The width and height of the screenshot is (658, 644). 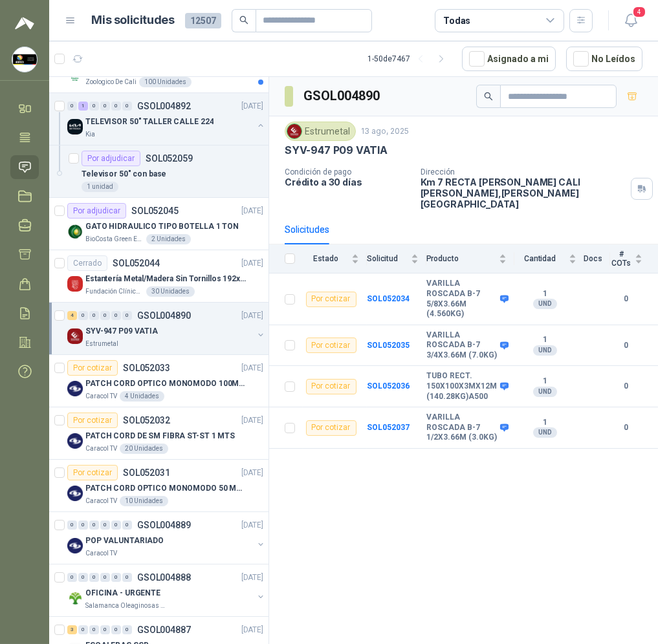 I want to click on b: TUBO RECT. 150X100X3MX12M (140.28KG)A500, so click(x=461, y=386).